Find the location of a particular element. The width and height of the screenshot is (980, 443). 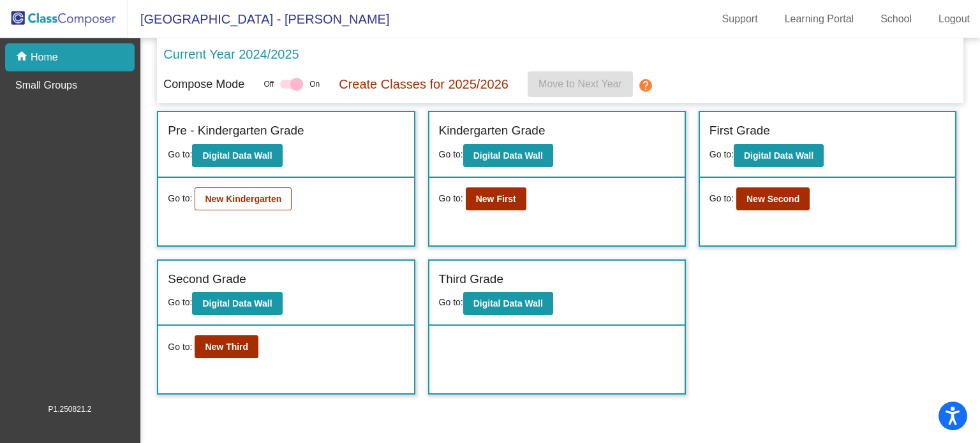

button: New Kindergarten is located at coordinates (243, 199).